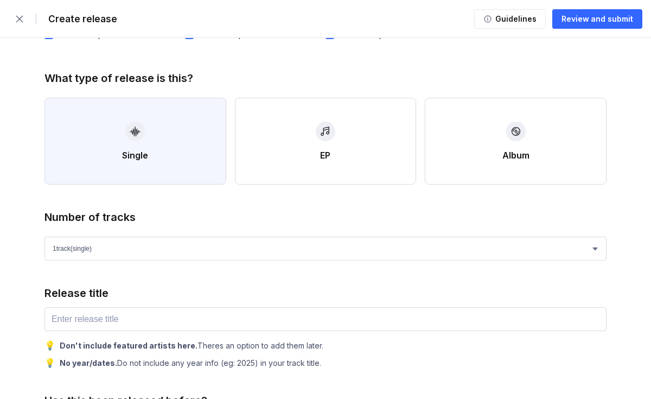 The image size is (651, 399). Describe the element at coordinates (79, 19) in the screenshot. I see `div: Create release` at that location.